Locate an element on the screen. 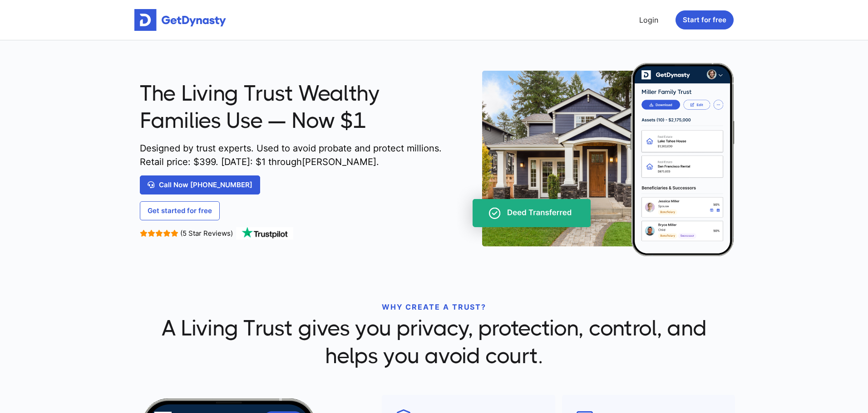  span: Designed by trust experts. Used to avoid probate and protect millions. Retail price: $ 399 . [DAT... is located at coordinates (292, 155).